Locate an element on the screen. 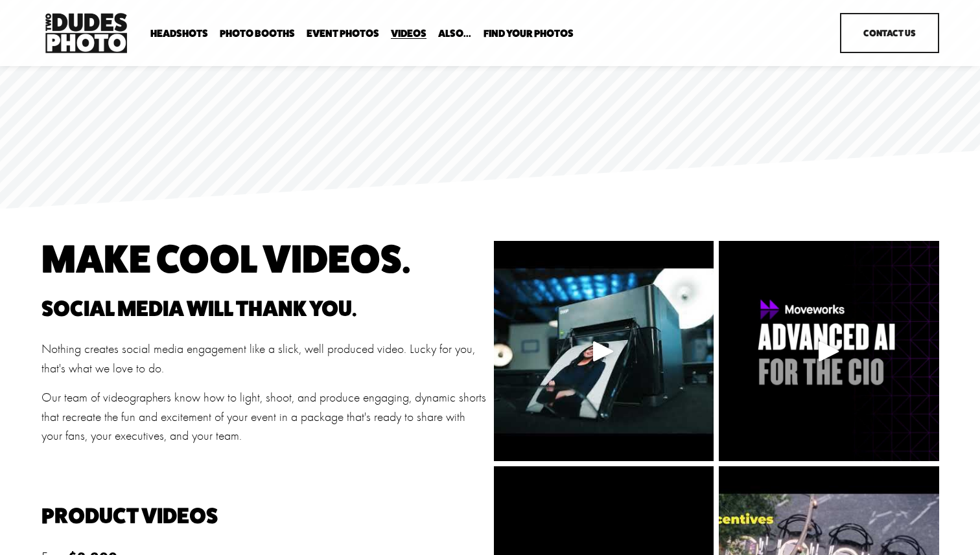 The image size is (980, 555). span: Photo Booths is located at coordinates (257, 33).